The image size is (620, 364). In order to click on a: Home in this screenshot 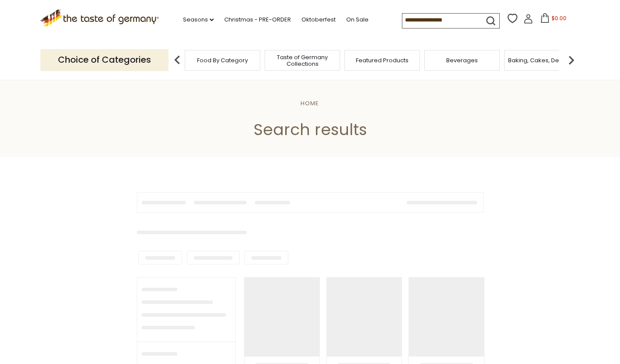, I will do `click(310, 103)`.